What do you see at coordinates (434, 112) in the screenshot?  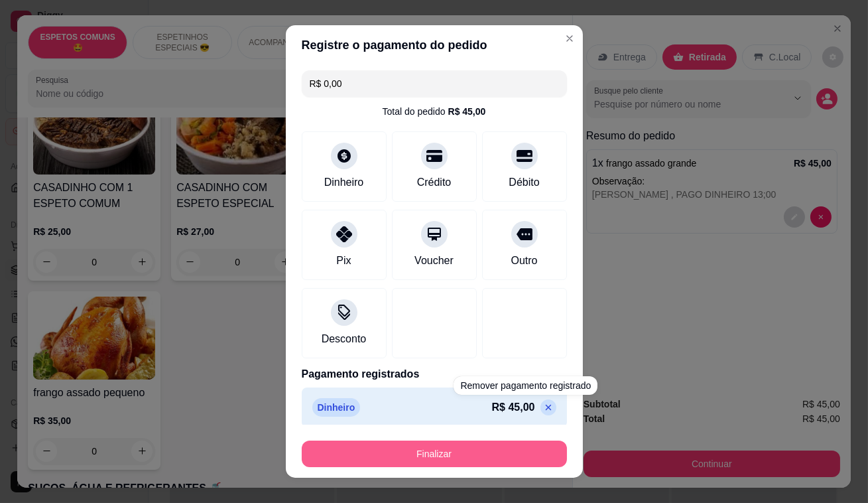 I see `div: Total do pedido` at bounding box center [434, 112].